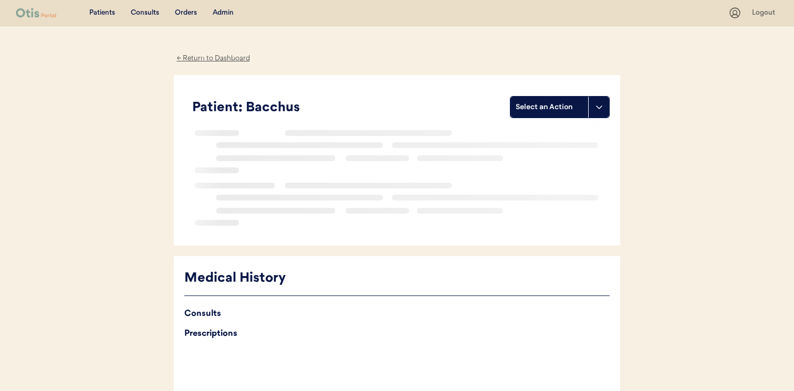 The height and width of the screenshot is (391, 794). Describe the element at coordinates (213, 58) in the screenshot. I see `div: ← Return to Dashboard` at that location.